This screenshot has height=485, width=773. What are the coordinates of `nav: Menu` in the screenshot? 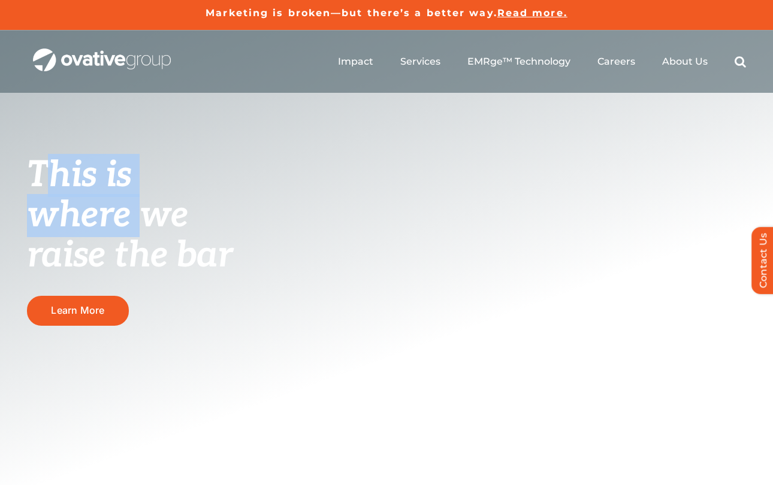 It's located at (542, 62).